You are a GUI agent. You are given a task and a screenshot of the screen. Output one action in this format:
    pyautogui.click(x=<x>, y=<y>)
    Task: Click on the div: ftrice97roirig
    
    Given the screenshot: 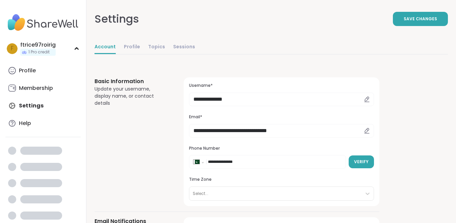 What is the action you would take?
    pyautogui.click(x=38, y=45)
    